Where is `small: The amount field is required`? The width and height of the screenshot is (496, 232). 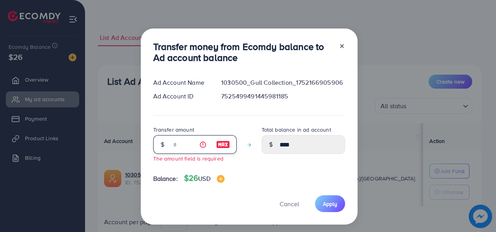
small: The amount field is required is located at coordinates (188, 158).